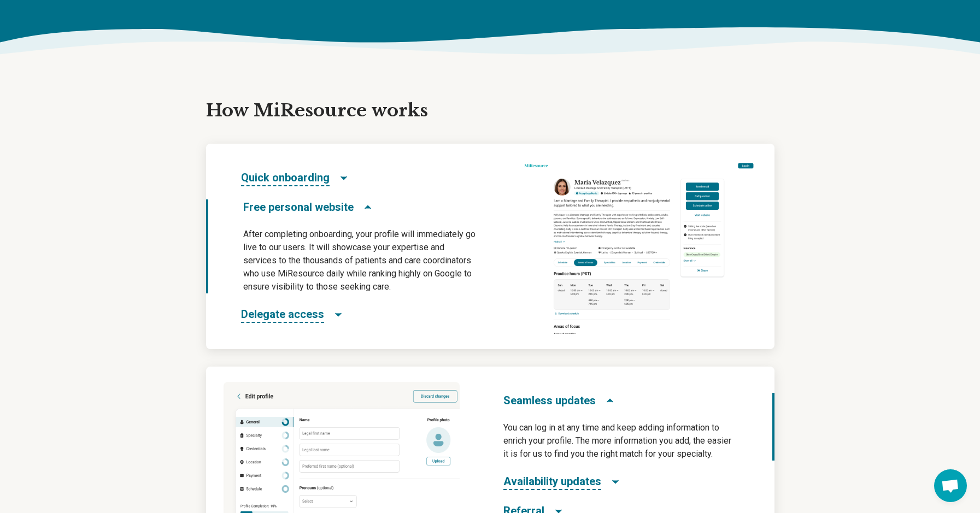 The width and height of the screenshot is (980, 513). Describe the element at coordinates (550, 400) in the screenshot. I see `span: Seamless updates` at that location.